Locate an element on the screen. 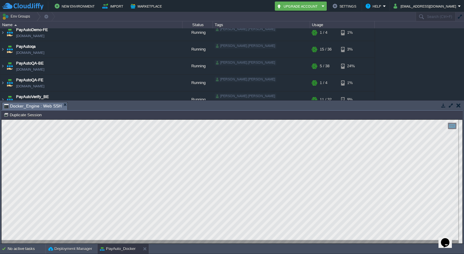  button: Marketplace is located at coordinates (147, 6).